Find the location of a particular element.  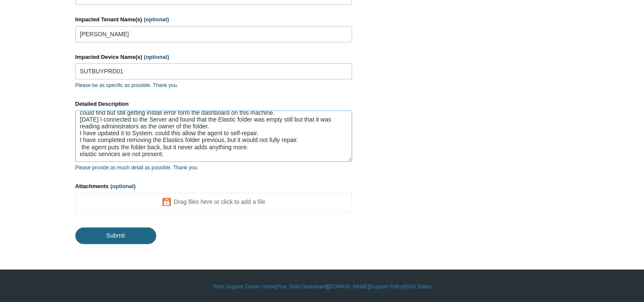

label: Detailed Description is located at coordinates (213, 104).